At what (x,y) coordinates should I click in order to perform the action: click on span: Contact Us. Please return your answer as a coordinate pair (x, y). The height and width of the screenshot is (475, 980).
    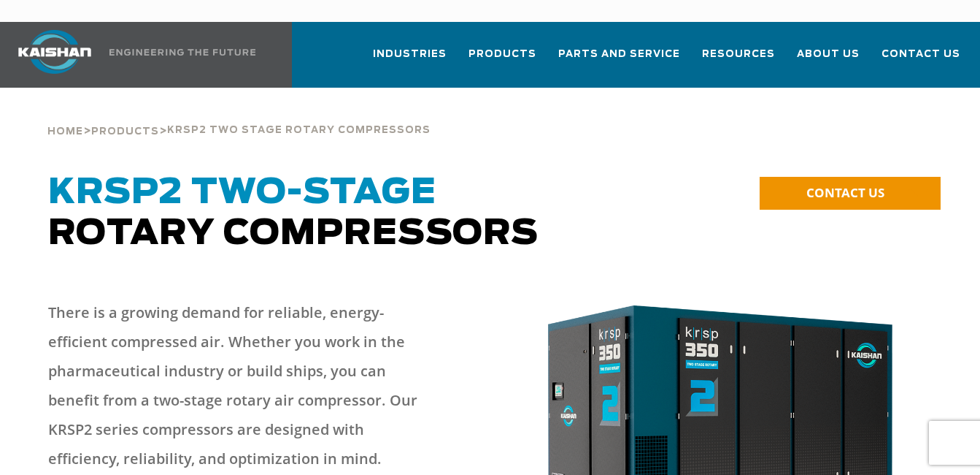
    Looking at the image, I should click on (921, 54).